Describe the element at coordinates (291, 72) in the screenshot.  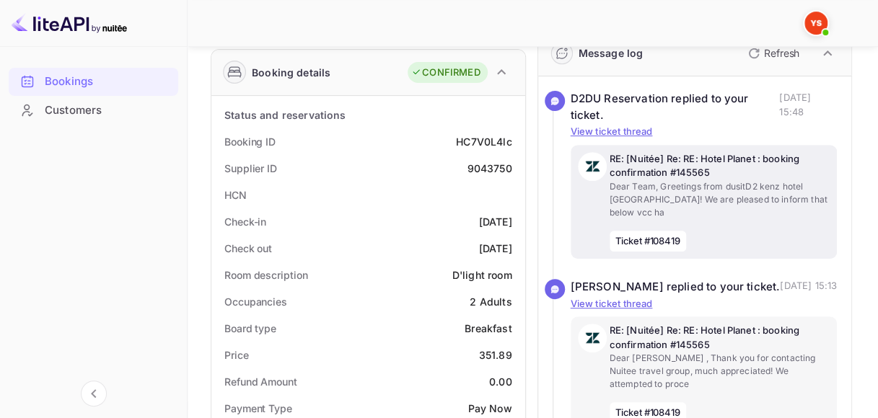
I see `div: Booking details` at that location.